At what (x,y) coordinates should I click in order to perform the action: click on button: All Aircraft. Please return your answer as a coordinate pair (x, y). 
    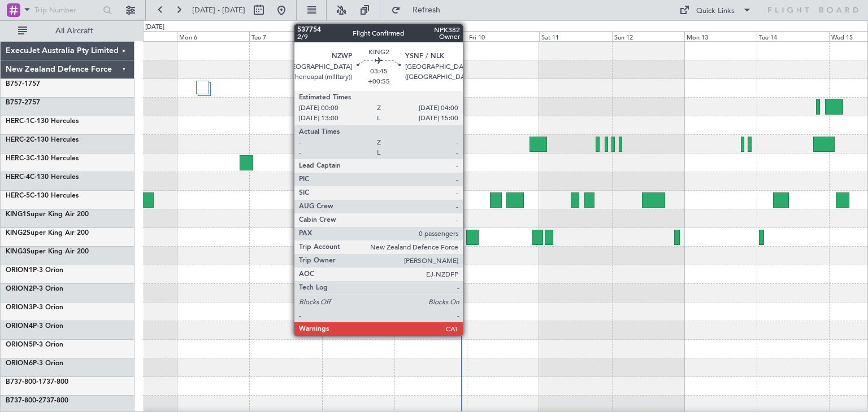
    Looking at the image, I should click on (67, 31).